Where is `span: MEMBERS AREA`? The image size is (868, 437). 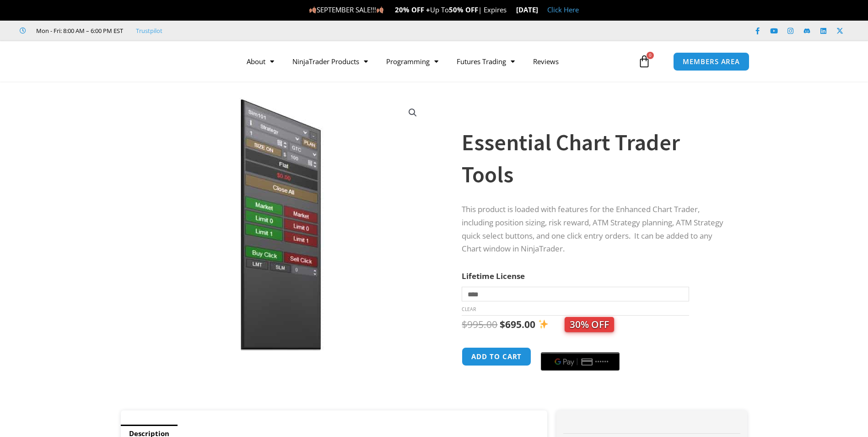
span: MEMBERS AREA is located at coordinates (711, 61).